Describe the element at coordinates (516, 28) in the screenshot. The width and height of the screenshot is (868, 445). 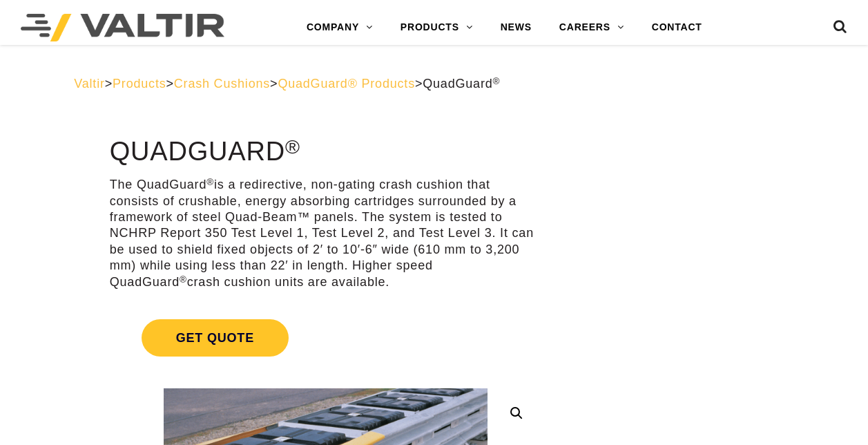
I see `a: NEWS` at that location.